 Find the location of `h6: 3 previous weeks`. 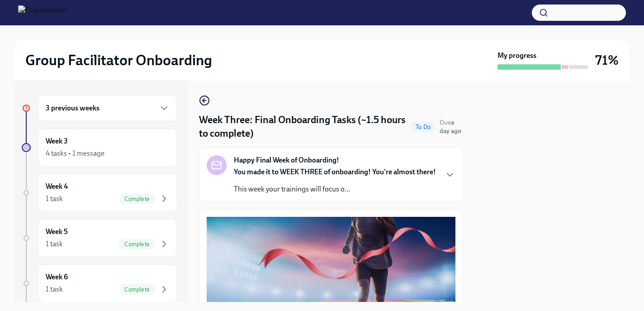

h6: 3 previous weeks is located at coordinates (73, 108).